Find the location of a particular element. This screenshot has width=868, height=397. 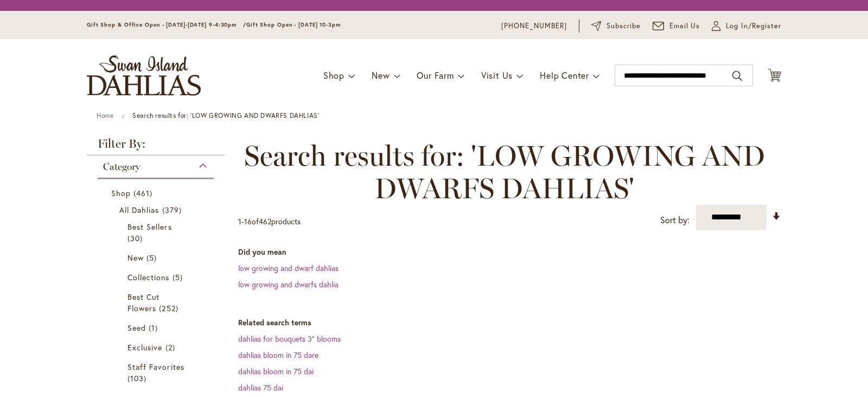

a: dahlias bloom in 75 dare is located at coordinates (278, 354).